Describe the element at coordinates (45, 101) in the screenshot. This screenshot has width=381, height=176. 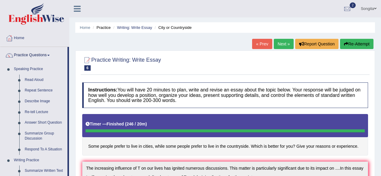
I see `a: Describe Image` at that location.